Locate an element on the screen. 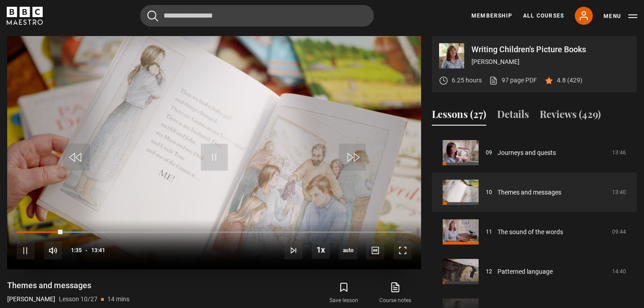 The height and width of the screenshot is (308, 644). video-js: Video Player is located at coordinates (214, 153).